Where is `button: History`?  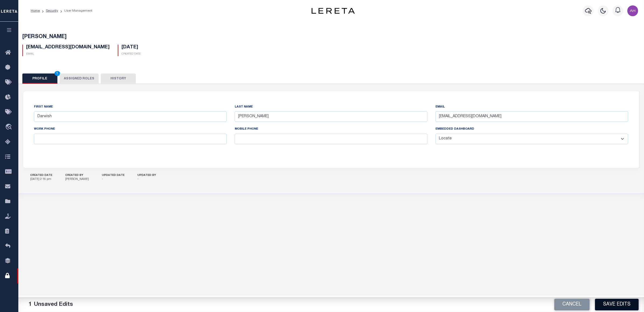 button: History is located at coordinates (118, 78).